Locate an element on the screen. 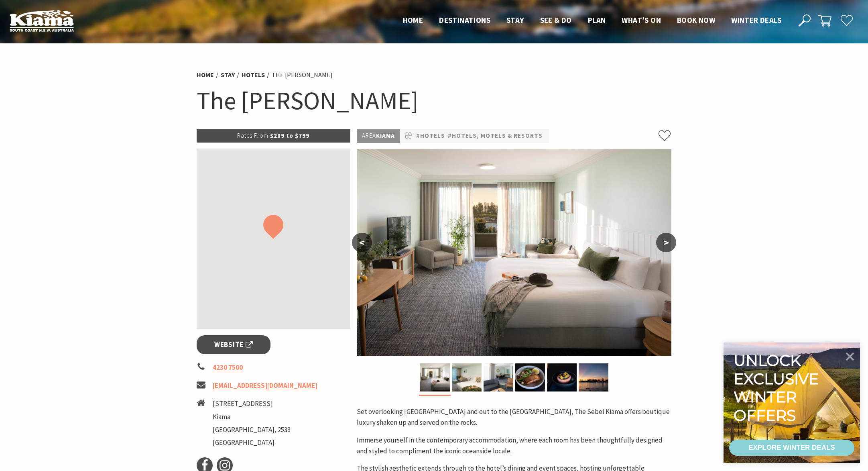 The image size is (868, 471). img: Deluxe Apartment is located at coordinates (498, 377).